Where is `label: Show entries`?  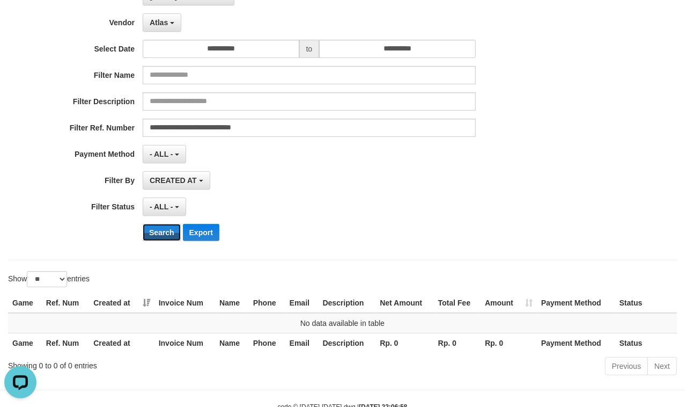
label: Show entries is located at coordinates (49, 279).